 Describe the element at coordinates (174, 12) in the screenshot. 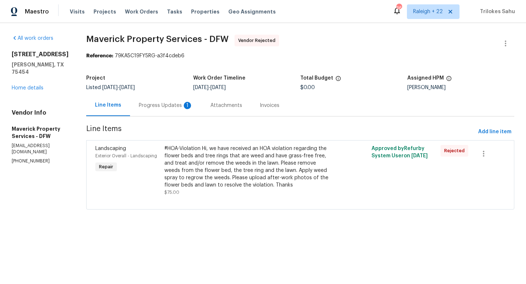

I see `span: Tasks` at that location.